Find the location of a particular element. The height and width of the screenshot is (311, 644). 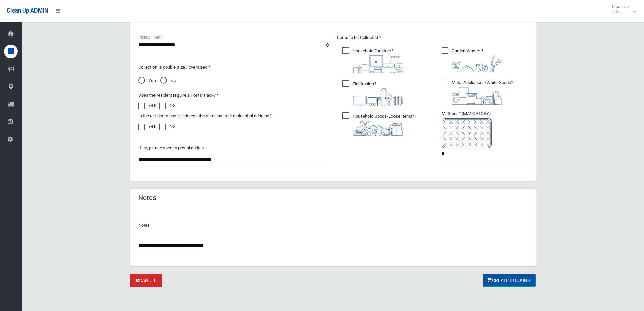

span: Mattress* (MANDATORY) is located at coordinates (484, 129).